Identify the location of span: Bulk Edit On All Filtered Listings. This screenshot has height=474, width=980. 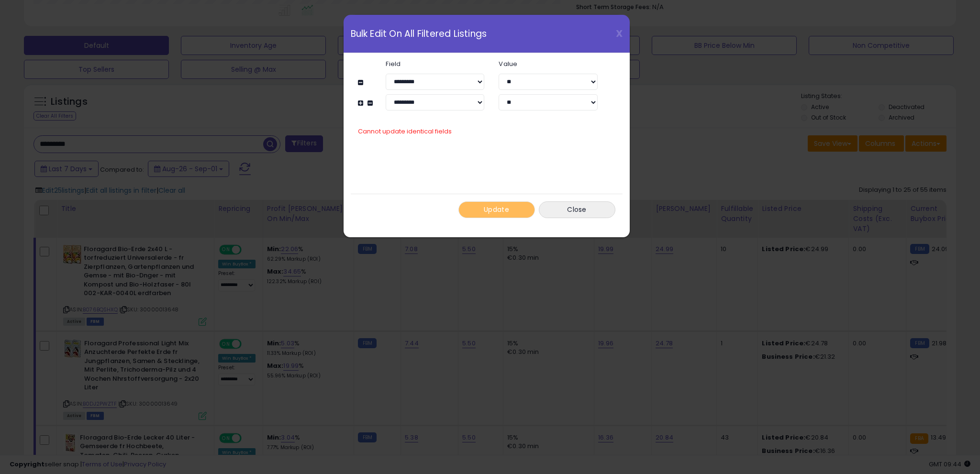
(419, 34).